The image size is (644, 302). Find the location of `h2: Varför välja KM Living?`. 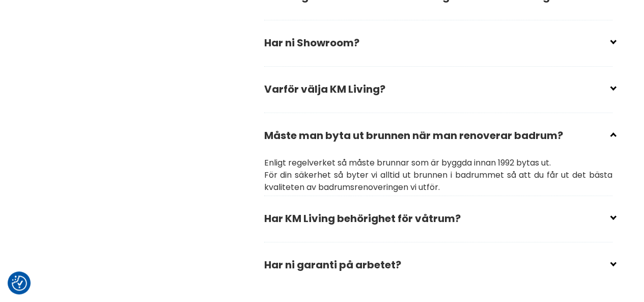

h2: Varför välja KM Living? is located at coordinates (438, 93).